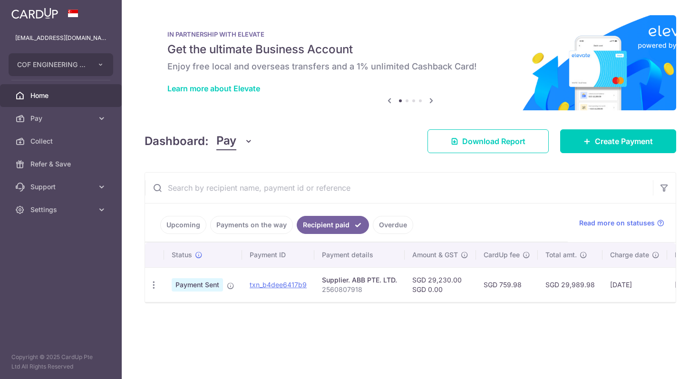 Image resolution: width=699 pixels, height=379 pixels. What do you see at coordinates (333, 225) in the screenshot?
I see `a: Recipient paid` at bounding box center [333, 225].